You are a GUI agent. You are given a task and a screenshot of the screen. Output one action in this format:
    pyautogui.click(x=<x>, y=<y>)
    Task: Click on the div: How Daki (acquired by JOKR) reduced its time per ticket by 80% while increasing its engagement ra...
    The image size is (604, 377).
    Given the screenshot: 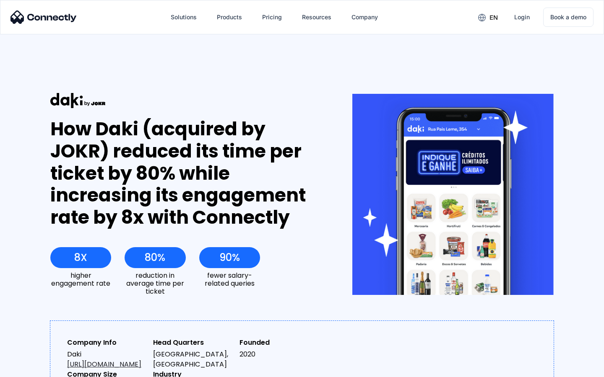 What is the action you would take?
    pyautogui.click(x=186, y=174)
    